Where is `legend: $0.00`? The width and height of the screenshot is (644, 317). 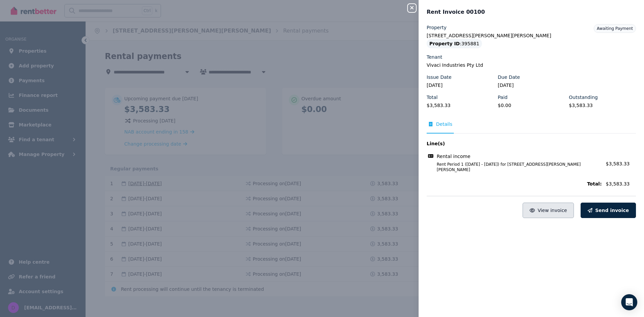 legend: $0.00 is located at coordinates (531, 105).